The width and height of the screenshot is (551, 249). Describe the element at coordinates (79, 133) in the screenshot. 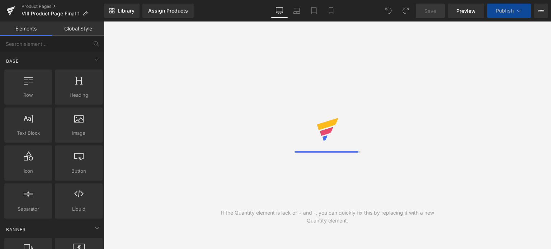

I see `span: Image` at that location.